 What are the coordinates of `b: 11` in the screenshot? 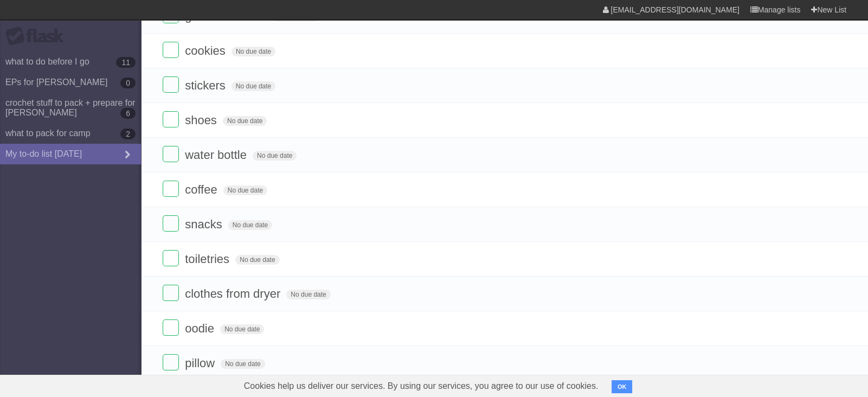 It's located at (126, 62).